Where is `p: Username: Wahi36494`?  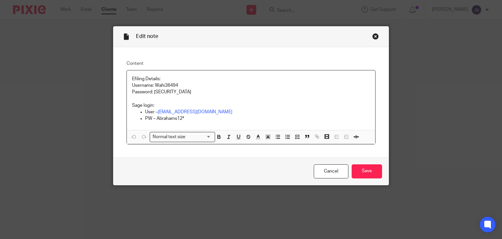 p: Username: Wahi36494 is located at coordinates (251, 85).